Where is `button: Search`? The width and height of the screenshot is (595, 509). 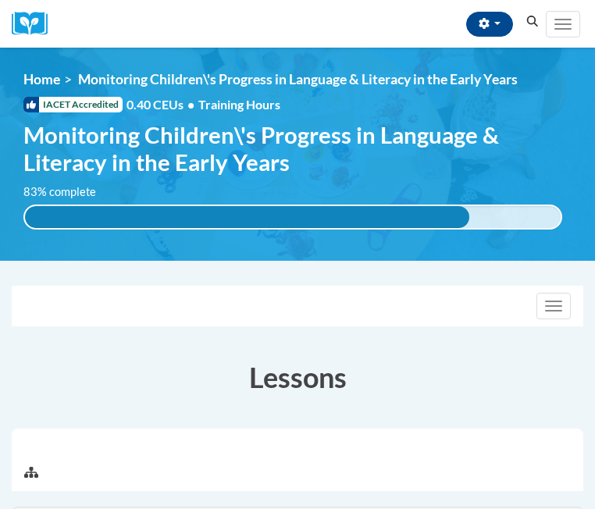
button: Search is located at coordinates (533, 22).